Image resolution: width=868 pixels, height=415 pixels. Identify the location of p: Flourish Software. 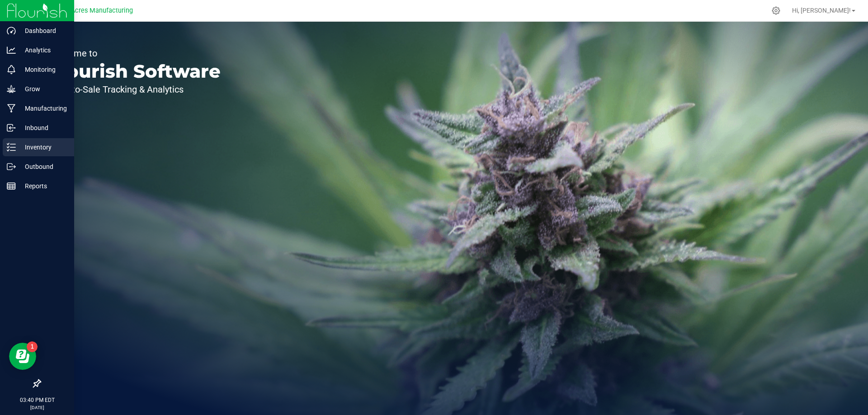
(135, 71).